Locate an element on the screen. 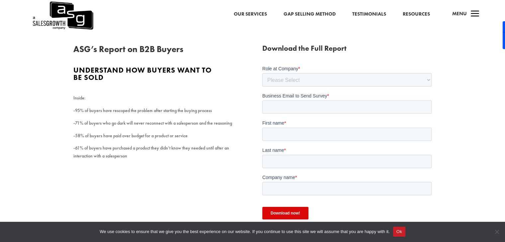 This screenshot has width=505, height=242. p: -58% of buyers have paid over budget for a product or service is located at coordinates (158, 138).